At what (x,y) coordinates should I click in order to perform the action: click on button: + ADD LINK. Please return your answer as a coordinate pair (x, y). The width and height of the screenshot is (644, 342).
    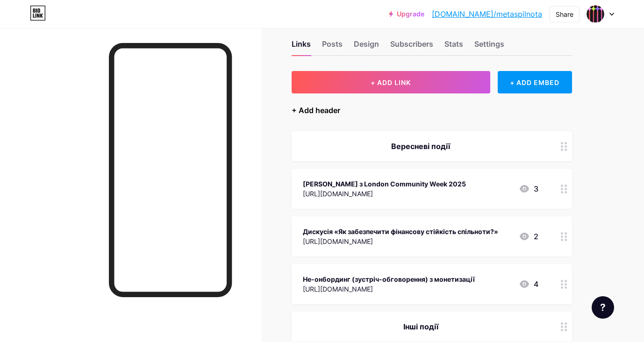
    Looking at the image, I should click on (390, 82).